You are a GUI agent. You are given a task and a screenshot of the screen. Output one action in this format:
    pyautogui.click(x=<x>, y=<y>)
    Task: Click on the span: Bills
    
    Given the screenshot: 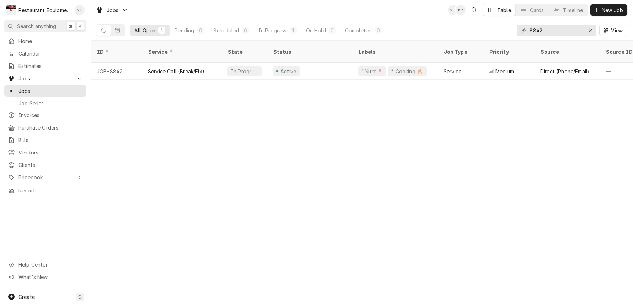 What is the action you would take?
    pyautogui.click(x=50, y=140)
    